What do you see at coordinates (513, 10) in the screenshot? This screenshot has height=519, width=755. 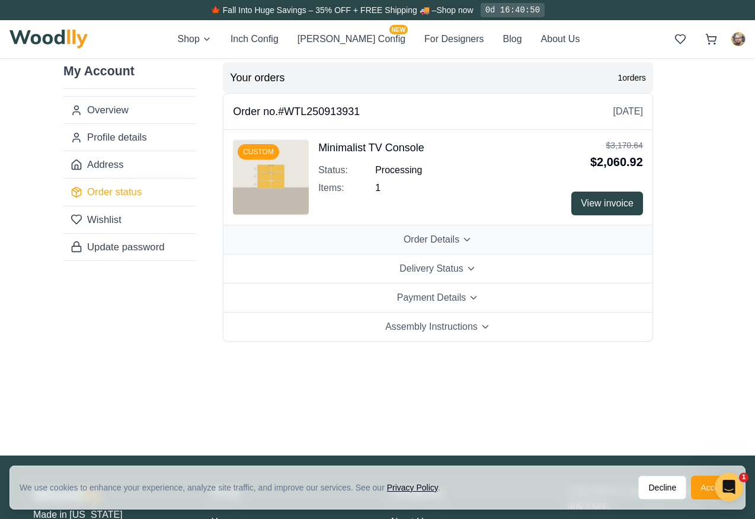 I see `div: 0d 16:40:50` at bounding box center [513, 10].